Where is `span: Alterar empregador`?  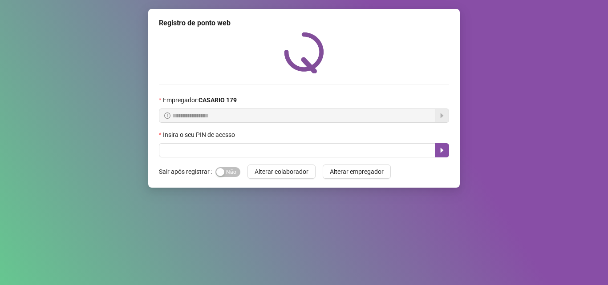
span: Alterar empregador is located at coordinates (357, 172).